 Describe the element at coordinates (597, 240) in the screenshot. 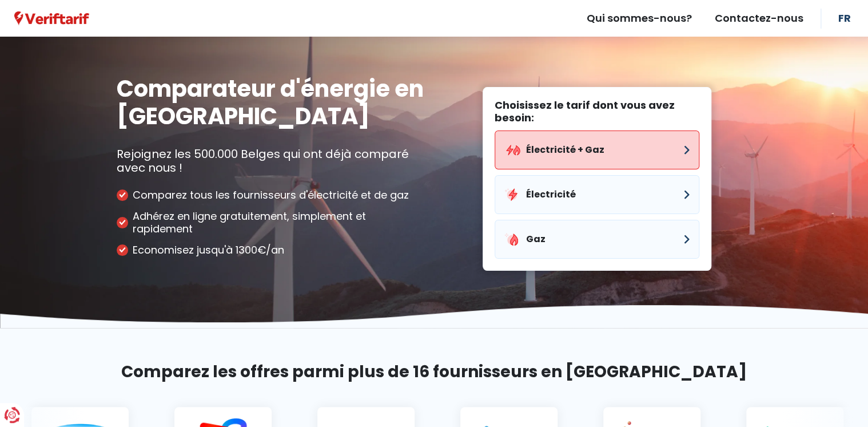

I see `button: Gaz` at that location.